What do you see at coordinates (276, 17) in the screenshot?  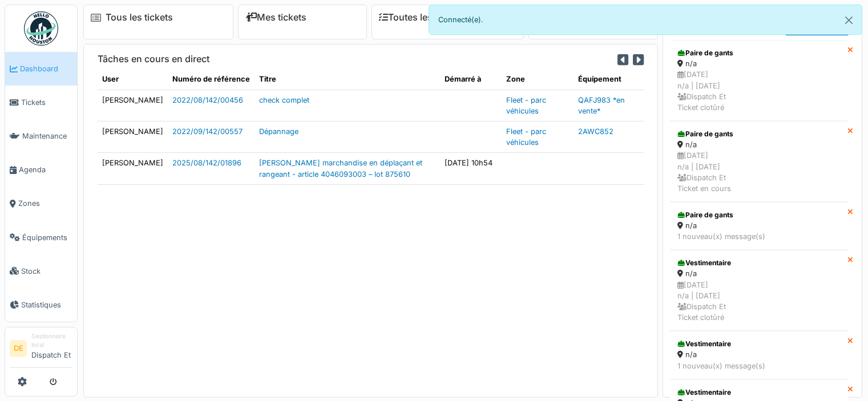 I see `a: Mes tickets` at bounding box center [276, 17].